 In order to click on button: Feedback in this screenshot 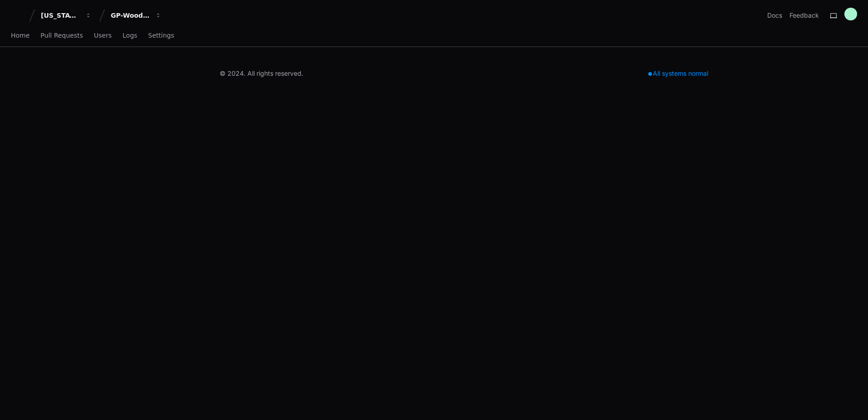, I will do `click(804, 15)`.